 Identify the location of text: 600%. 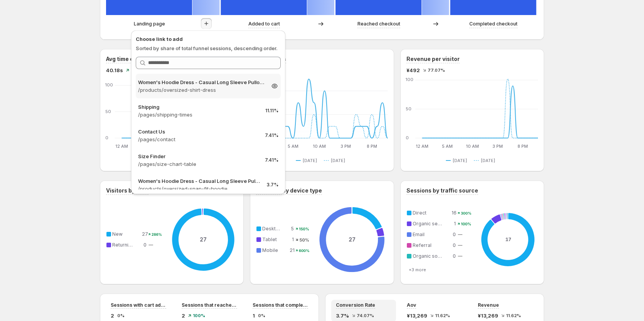
(304, 251).